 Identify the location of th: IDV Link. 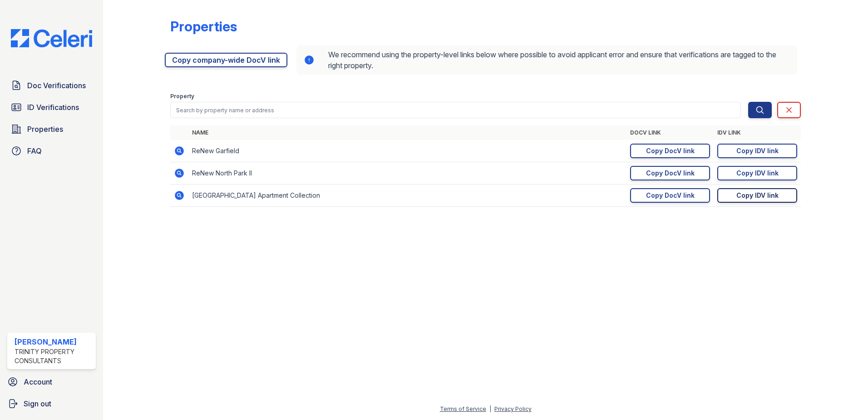
(757, 133).